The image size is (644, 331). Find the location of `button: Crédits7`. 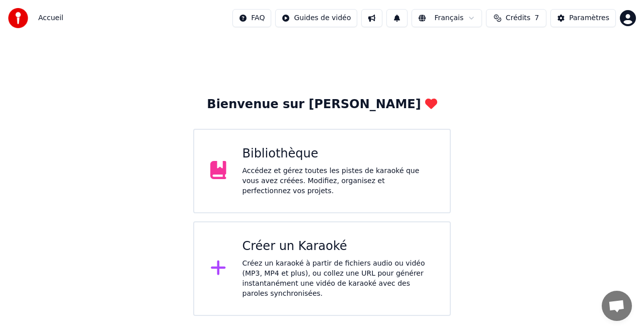

button: Crédits7 is located at coordinates (516, 18).